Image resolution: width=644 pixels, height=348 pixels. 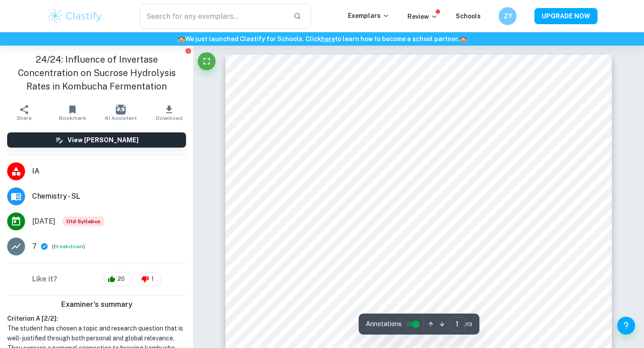 What do you see at coordinates (368, 16) in the screenshot?
I see `p: Exemplars` at bounding box center [368, 16].